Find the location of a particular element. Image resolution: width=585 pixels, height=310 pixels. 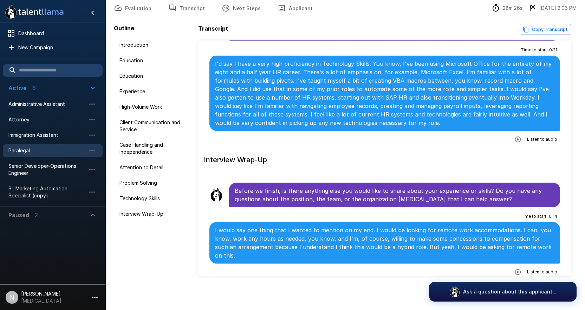

img: llama_clean.png is located at coordinates (217, 195).